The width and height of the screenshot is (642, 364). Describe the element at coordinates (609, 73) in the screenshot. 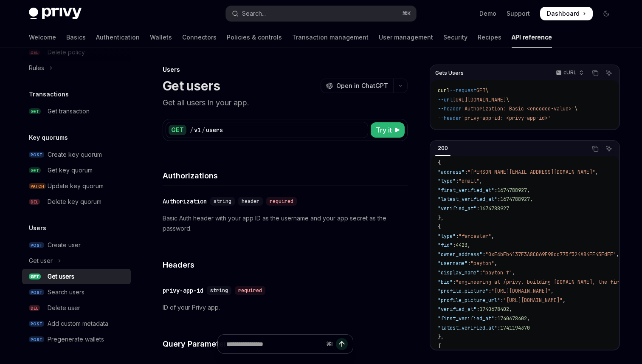

I see `button: Ask AI` at that location.